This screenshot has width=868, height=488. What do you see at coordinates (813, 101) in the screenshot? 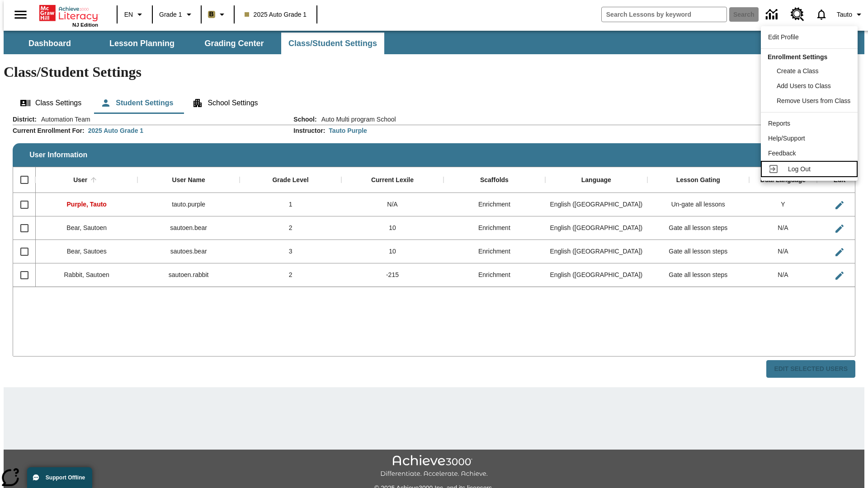
I see `span: Remove Users from Class` at bounding box center [813, 101].